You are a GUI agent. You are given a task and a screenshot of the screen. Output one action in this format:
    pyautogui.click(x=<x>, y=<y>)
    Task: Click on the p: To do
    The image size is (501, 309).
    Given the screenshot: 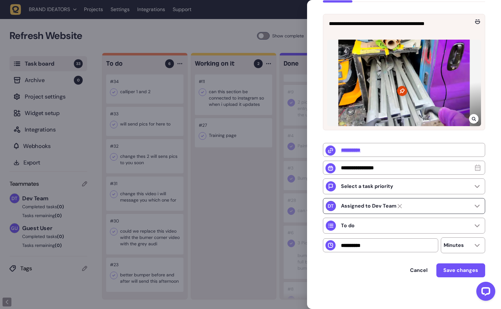 What is the action you would take?
    pyautogui.click(x=348, y=226)
    